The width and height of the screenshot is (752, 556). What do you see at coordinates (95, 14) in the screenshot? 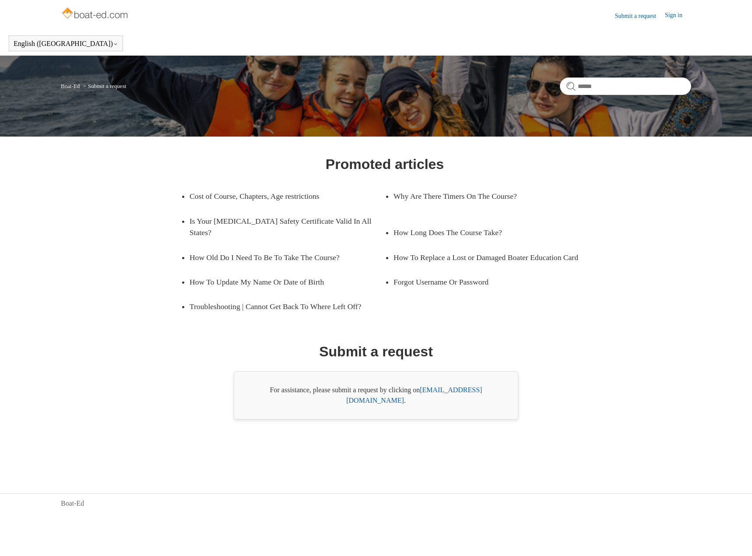
I see `img: Boat-Ed Help Center home page` at bounding box center [95, 14].